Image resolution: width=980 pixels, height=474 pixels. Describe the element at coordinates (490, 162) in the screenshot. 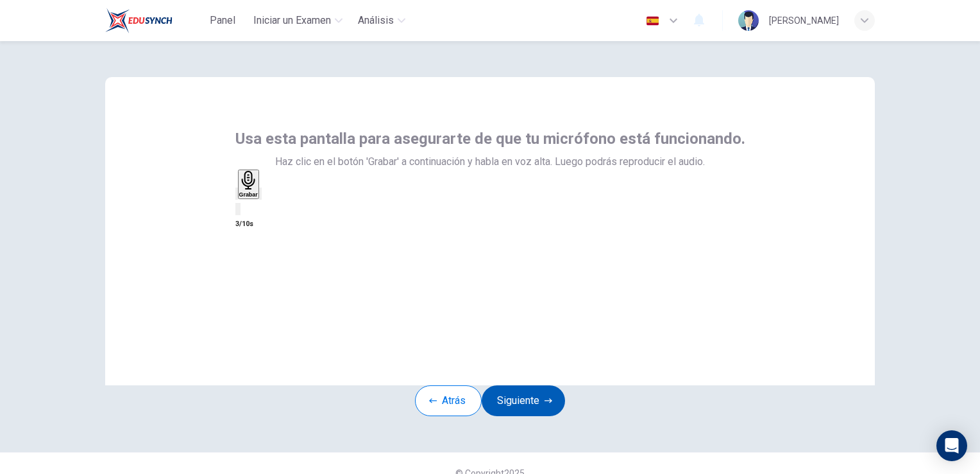

I see `span: Haz clic en el botón 'Grabar' a continuación y habla en voz alta. Luego podrás reproducir el audio.` at that location.